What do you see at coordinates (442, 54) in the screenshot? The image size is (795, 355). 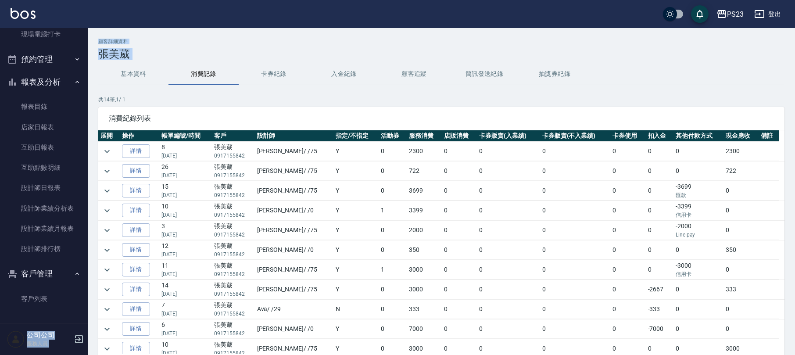 I see `h3: 張美葳` at bounding box center [442, 54].